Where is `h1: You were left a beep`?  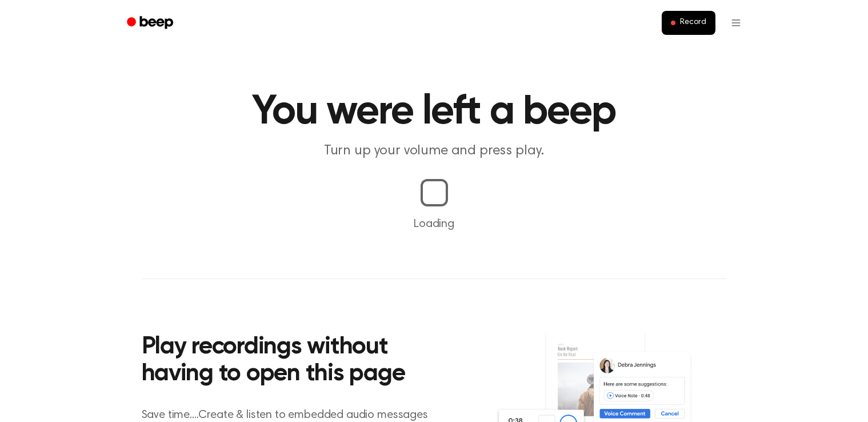 h1: You were left a beep is located at coordinates (434, 112).